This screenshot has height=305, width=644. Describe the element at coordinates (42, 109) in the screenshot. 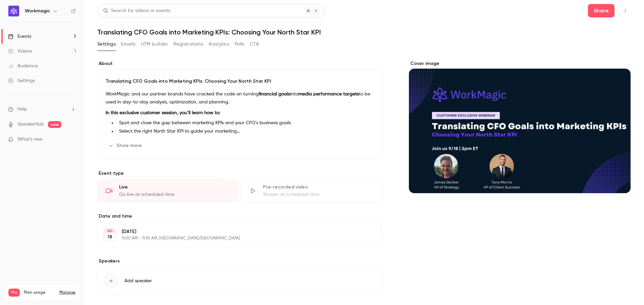

I see `li: help-dropdown-opener` at that location.